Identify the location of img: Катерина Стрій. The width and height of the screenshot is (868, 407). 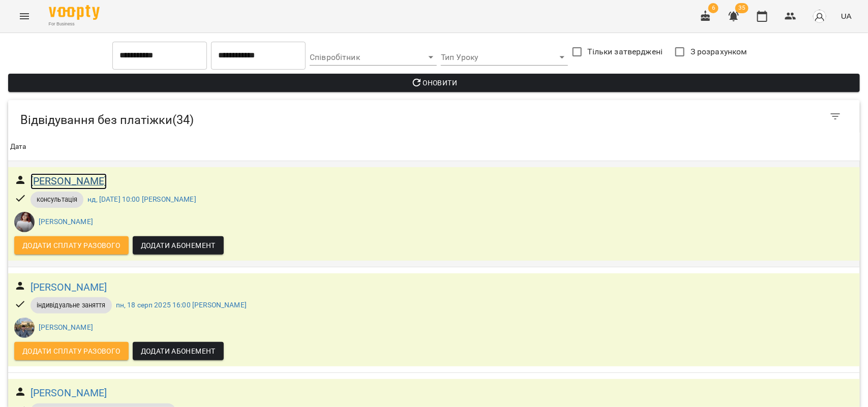
(24, 222).